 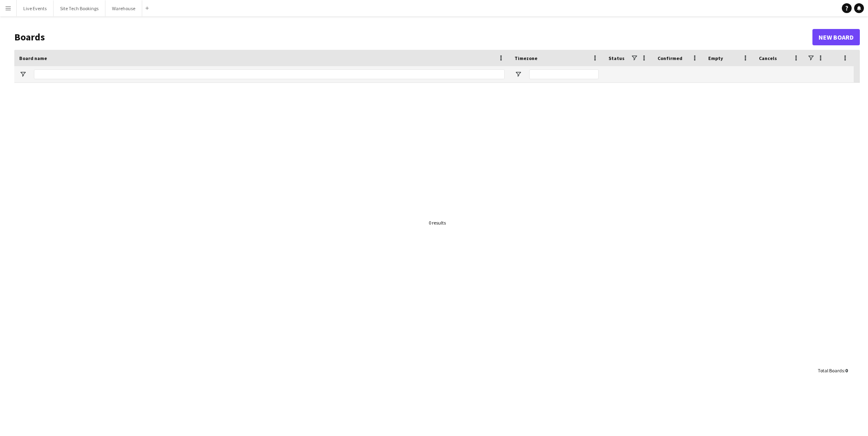 I want to click on button: Warehouse, so click(x=124, y=8).